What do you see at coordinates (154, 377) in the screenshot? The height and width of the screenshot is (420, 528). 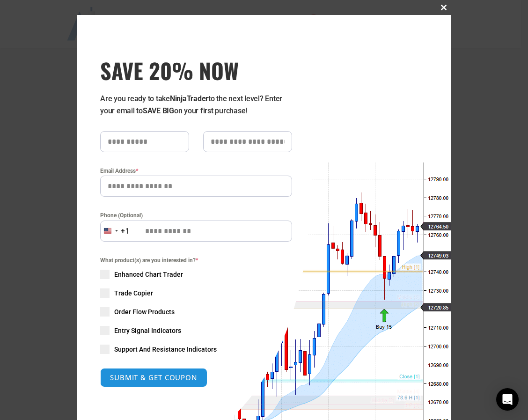 I see `button: SUBMIT & GET COUPON` at bounding box center [154, 377].